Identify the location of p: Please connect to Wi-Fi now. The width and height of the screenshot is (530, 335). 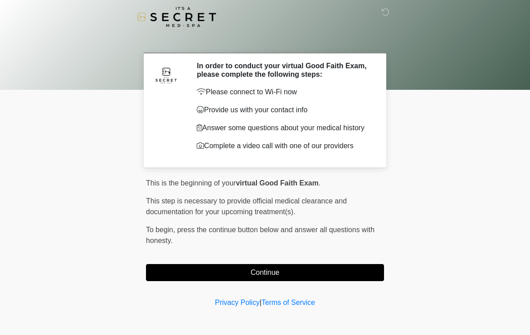
(284, 92).